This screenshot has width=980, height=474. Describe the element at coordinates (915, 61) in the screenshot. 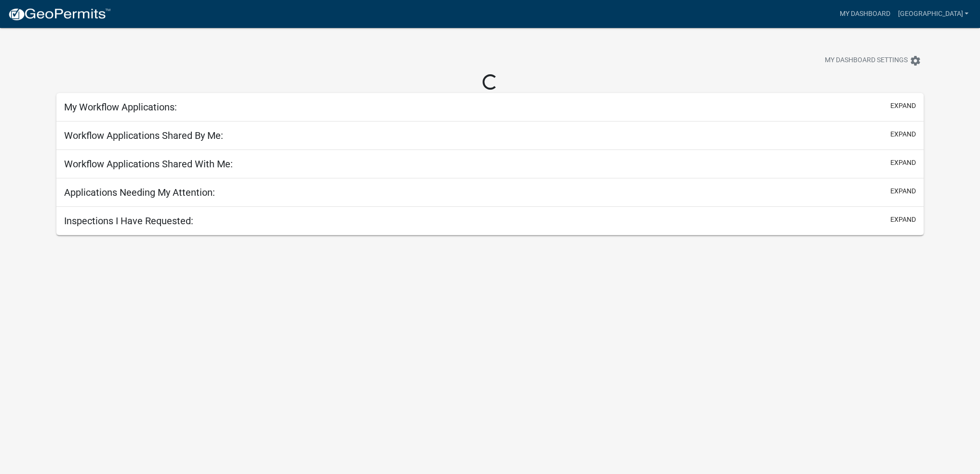

I see `i: settings` at that location.